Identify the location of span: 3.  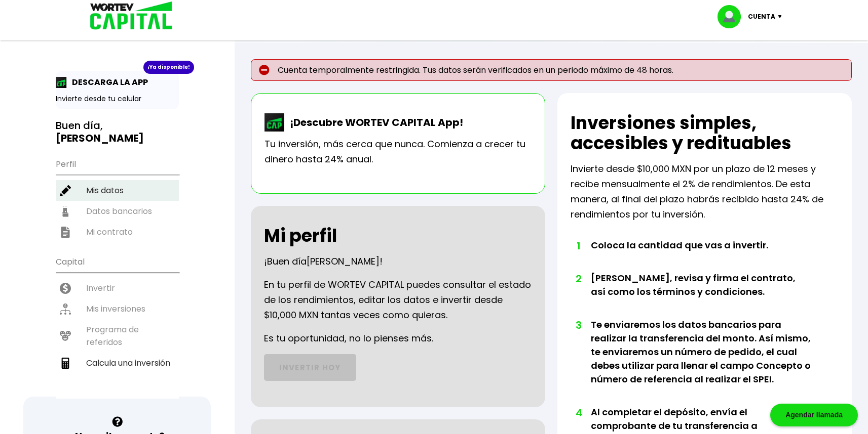
(578, 326).